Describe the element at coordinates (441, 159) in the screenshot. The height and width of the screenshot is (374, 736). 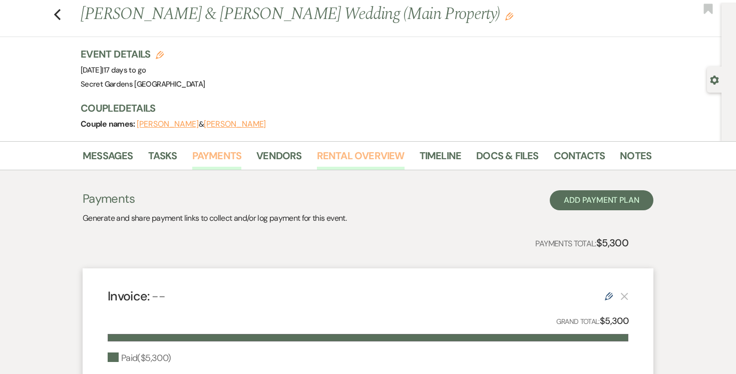
I see `a: Timeline` at that location.